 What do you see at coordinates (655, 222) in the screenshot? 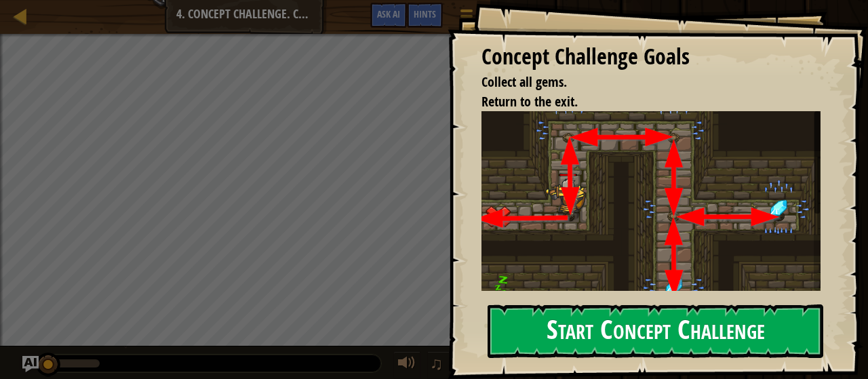
I see `img: First assesment` at bounding box center [655, 222].